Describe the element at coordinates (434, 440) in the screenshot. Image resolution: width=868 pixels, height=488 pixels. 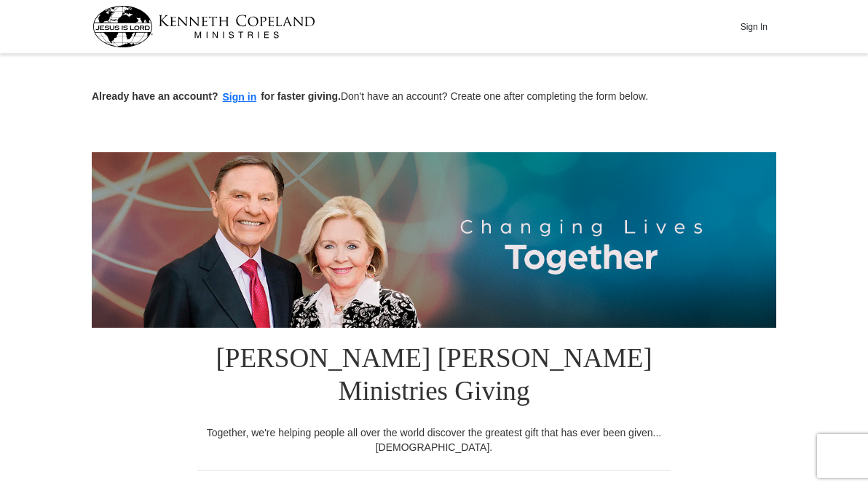
I see `div: Together, we're helping people all over the world discover the greatest gift that has ever been g...` at that location.